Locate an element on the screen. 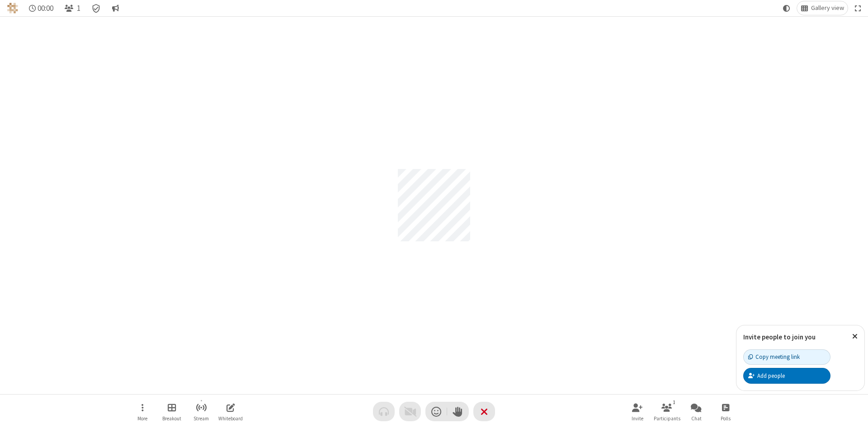 Image resolution: width=868 pixels, height=428 pixels. button: Change layout is located at coordinates (822, 8).